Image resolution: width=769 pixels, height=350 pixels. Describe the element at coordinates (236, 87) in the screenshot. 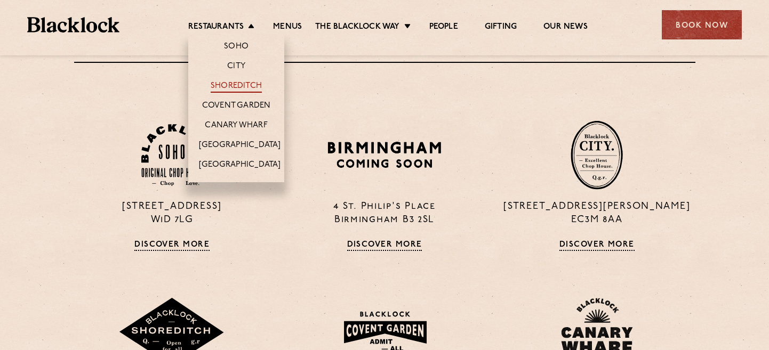

I see `a: Shoreditch` at that location.